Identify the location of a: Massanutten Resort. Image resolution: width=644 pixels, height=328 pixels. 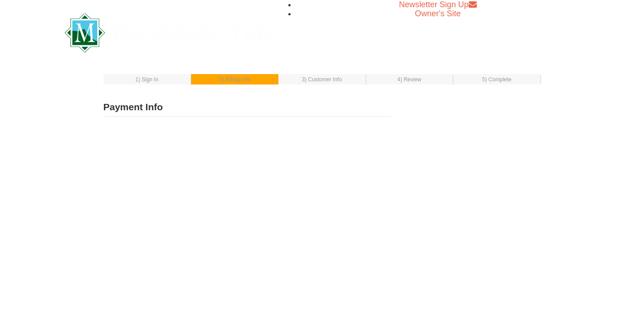
(168, 31).